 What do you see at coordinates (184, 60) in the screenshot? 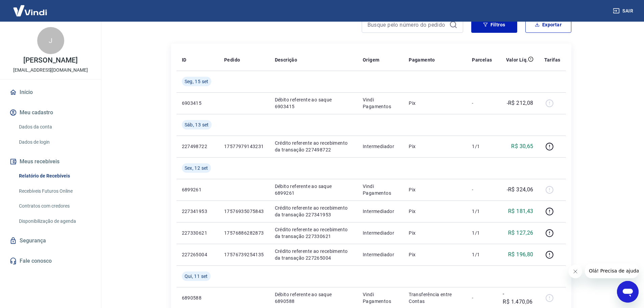
I see `p: ID` at bounding box center [184, 60].